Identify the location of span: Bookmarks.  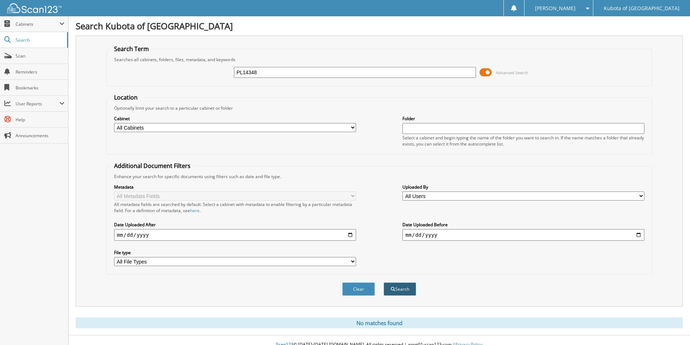
(40, 88).